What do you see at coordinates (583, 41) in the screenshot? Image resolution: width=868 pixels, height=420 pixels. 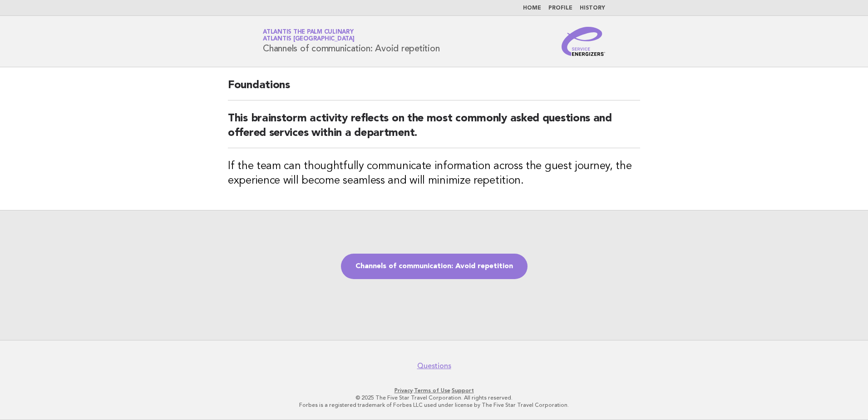 I see `img: Service Energizers` at bounding box center [583, 41].